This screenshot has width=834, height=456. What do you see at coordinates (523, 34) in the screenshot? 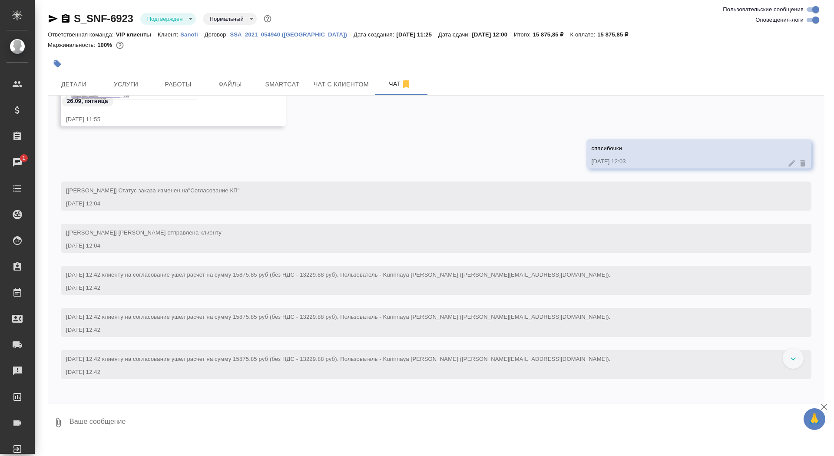
I see `p: Итого:` at bounding box center [523, 34].